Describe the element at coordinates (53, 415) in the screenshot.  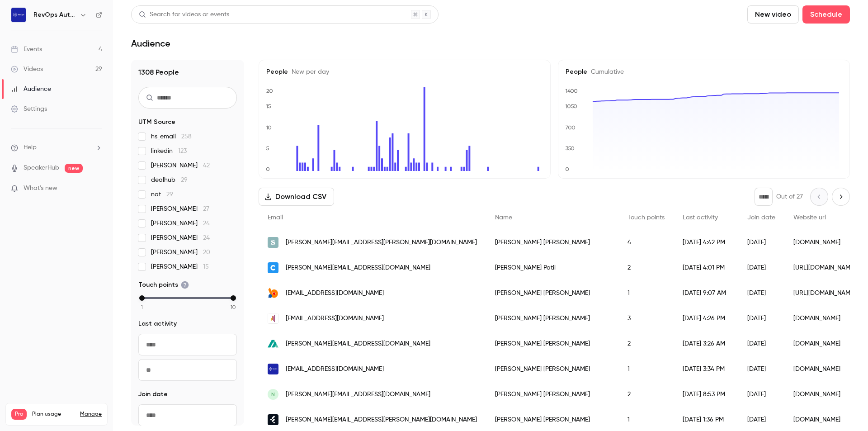
I see `span: Plan usage` at that location.